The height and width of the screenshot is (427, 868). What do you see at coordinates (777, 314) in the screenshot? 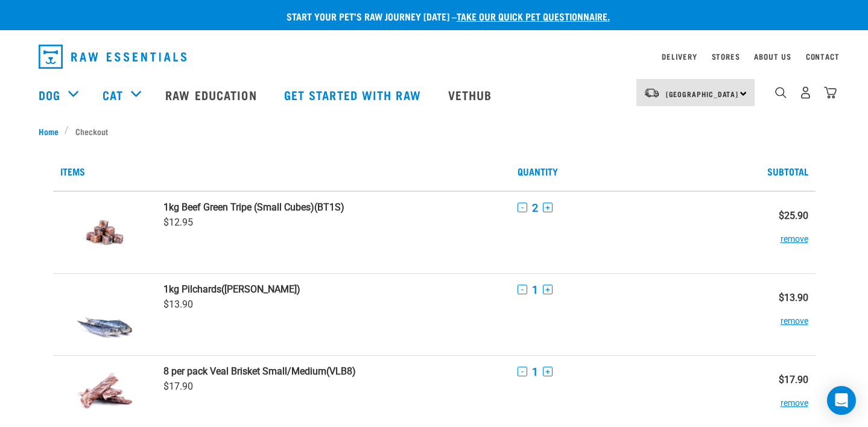
I see `td: $13.90` at bounding box center [777, 314].